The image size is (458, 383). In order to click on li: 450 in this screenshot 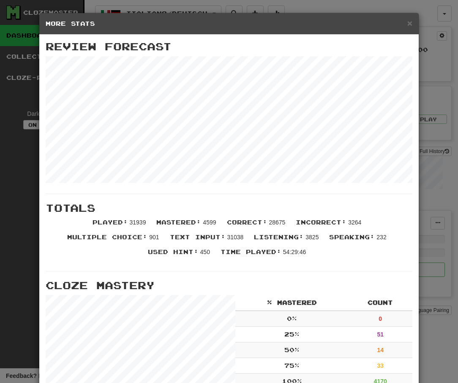, I will do `click(180, 255)`.